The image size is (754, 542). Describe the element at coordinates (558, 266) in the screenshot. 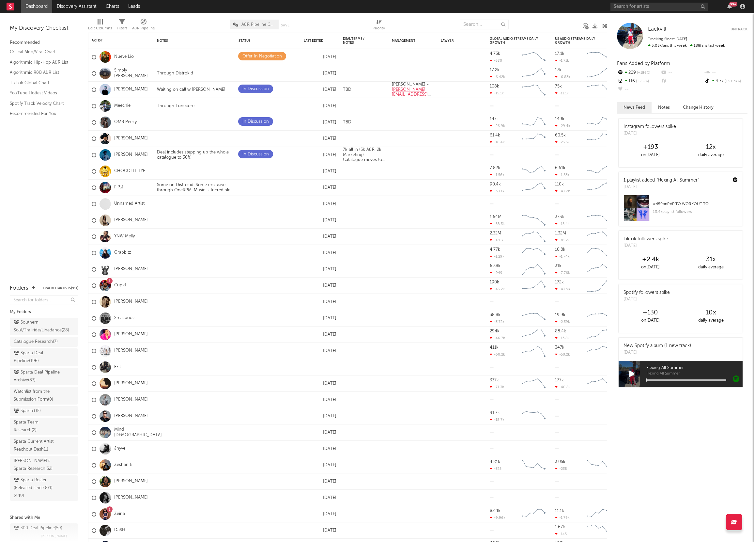

I see `div: 31k` at that location.